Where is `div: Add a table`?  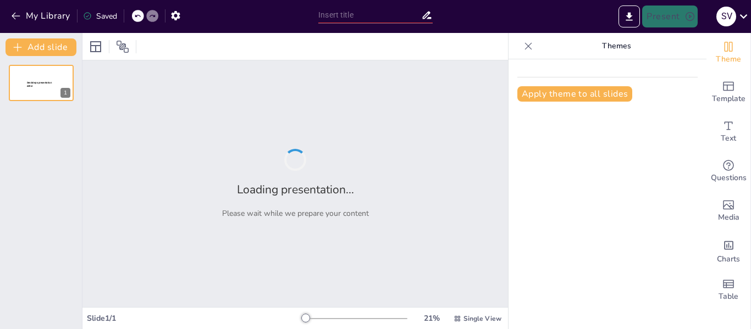 div: Add a table is located at coordinates (728, 290).